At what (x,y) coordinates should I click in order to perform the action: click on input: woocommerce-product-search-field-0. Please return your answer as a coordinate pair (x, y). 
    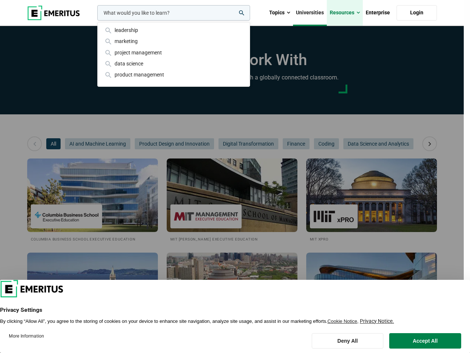
    Looking at the image, I should click on (174, 13).